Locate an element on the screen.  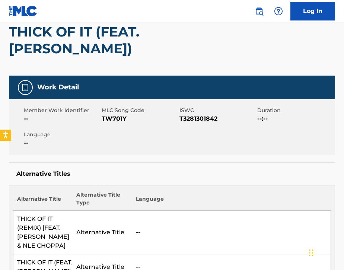
div: Chat Widget is located at coordinates (325, 252).